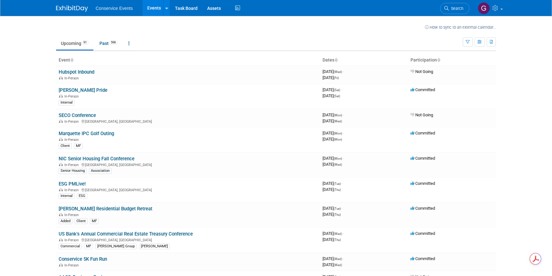 Image resolution: width=552 pixels, height=276 pixels. I want to click on a: Sort by Participation Type, so click(439, 60).